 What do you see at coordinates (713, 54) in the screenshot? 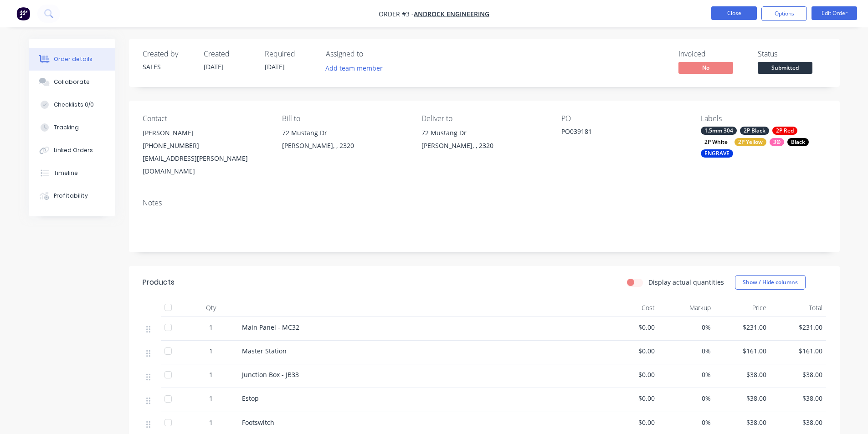
I see `div: Invoiced` at bounding box center [713, 54].